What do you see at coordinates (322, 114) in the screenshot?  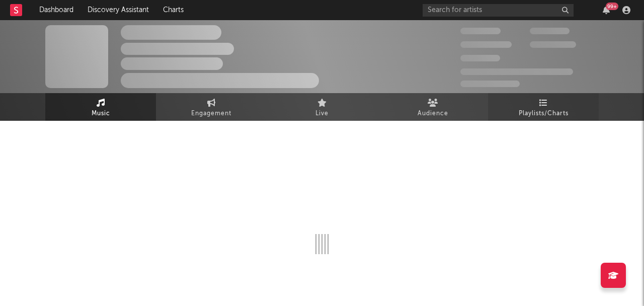 I see `span: Live` at bounding box center [322, 114].